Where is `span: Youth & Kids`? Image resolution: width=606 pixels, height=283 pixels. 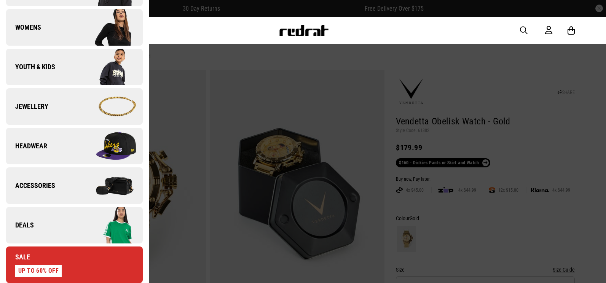 span: Youth & Kids is located at coordinates (30, 67).